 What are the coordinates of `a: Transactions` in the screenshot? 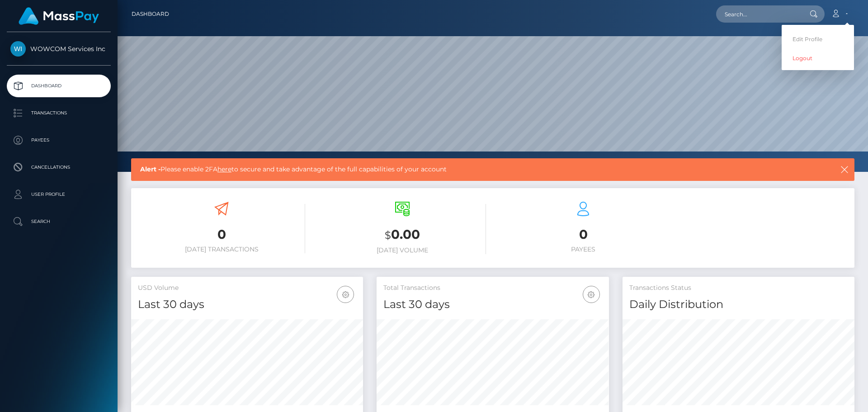 It's located at (59, 113).